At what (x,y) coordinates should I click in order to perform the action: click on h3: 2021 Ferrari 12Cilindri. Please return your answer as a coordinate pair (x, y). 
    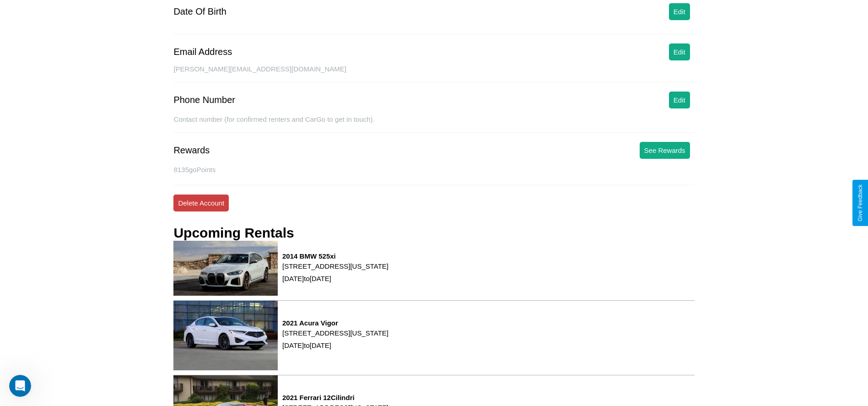
    Looking at the image, I should click on (336, 397).